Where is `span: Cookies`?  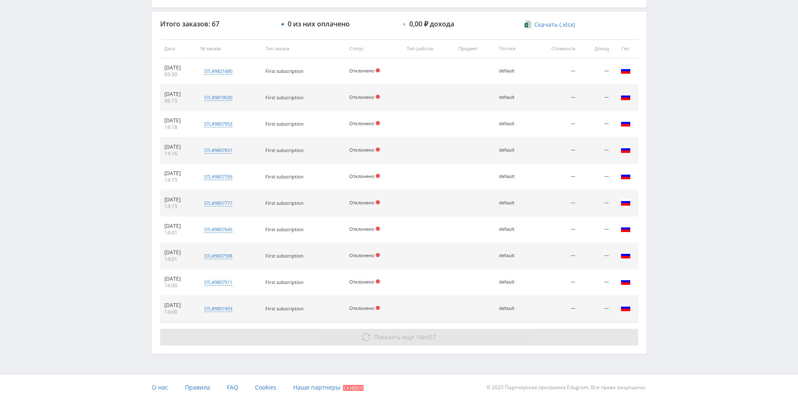
span: Cookies is located at coordinates (265, 387).